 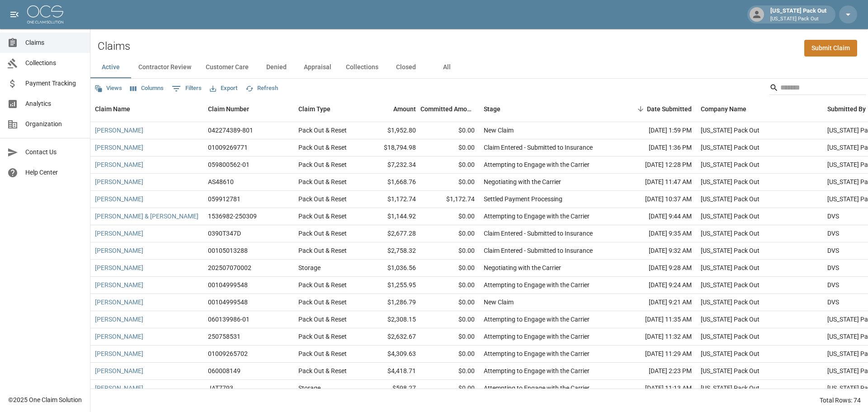 What do you see at coordinates (228, 251) in the screenshot?
I see `div: 00105013288` at bounding box center [228, 251].